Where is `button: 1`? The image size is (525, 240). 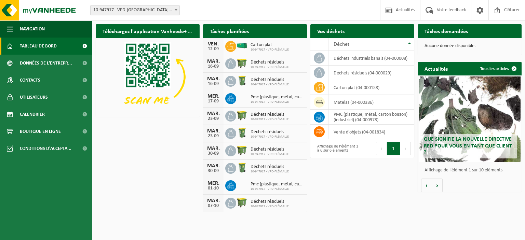
button: 1 is located at coordinates (393, 149).